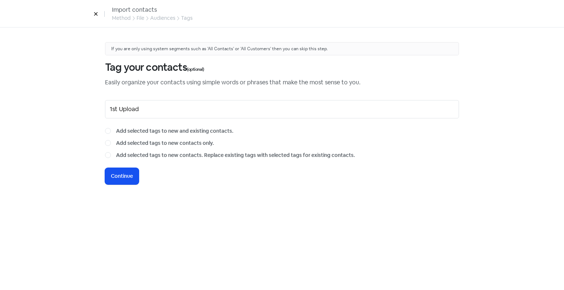 The height and width of the screenshot is (290, 564). What do you see at coordinates (152, 10) in the screenshot?
I see `div: Import contacts` at bounding box center [152, 10].